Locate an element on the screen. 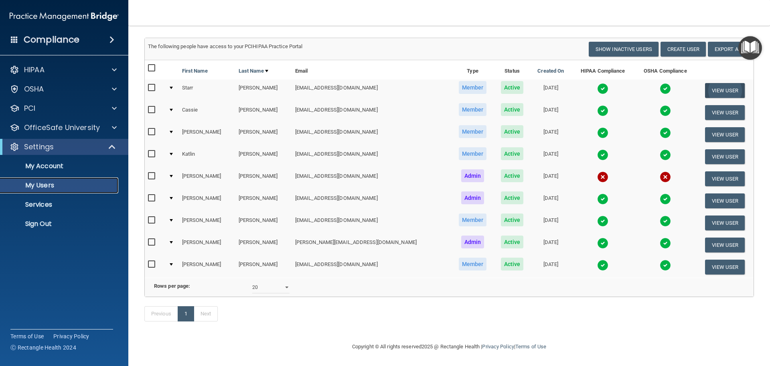 The width and height of the screenshot is (770, 366). p: Sign Out is located at coordinates (60, 224).